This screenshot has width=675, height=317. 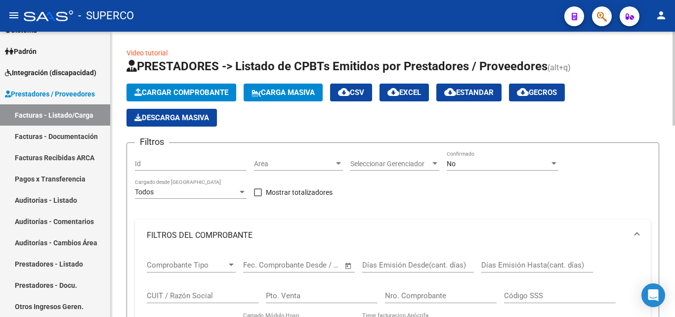 What do you see at coordinates (661, 15) in the screenshot?
I see `mat-icon: person` at bounding box center [661, 15].